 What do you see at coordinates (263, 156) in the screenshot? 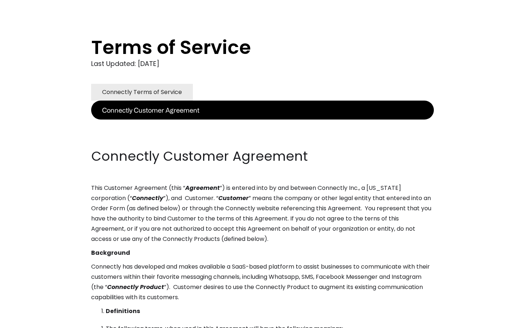
I see `h2: Connectly Customer Agreement` at bounding box center [263, 156].